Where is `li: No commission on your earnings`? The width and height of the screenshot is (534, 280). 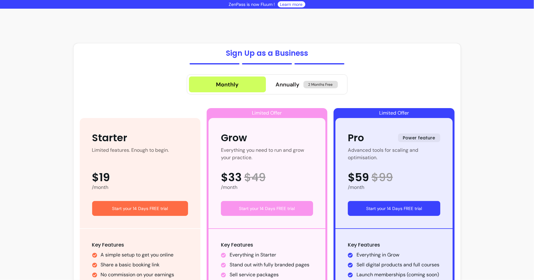
li: No commission on your earnings is located at coordinates (144, 275).